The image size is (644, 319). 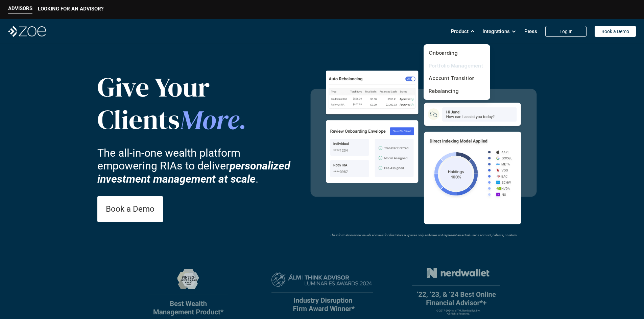 What do you see at coordinates (443, 91) in the screenshot?
I see `a: Rebalancing` at bounding box center [443, 91].